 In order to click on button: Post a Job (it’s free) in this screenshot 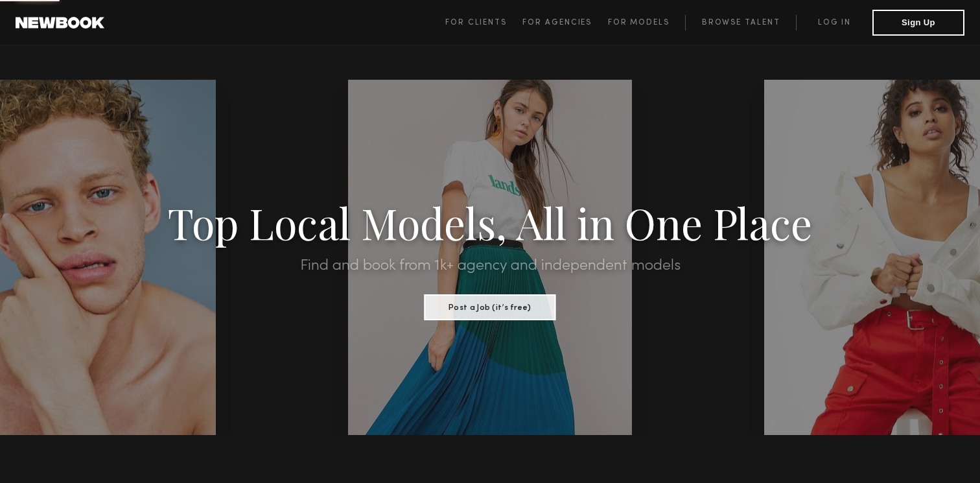, I will do `click(490, 307)`.